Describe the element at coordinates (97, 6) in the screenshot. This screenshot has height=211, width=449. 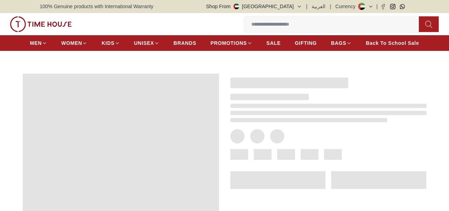
I see `span: 100% Genuine products with International Warranty` at that location.